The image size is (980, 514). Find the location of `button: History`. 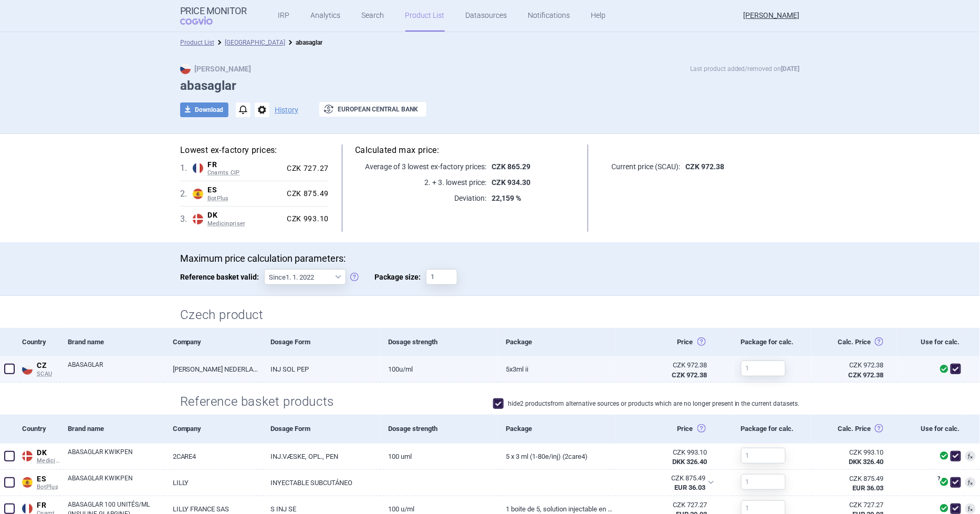

button: History is located at coordinates (286, 110).